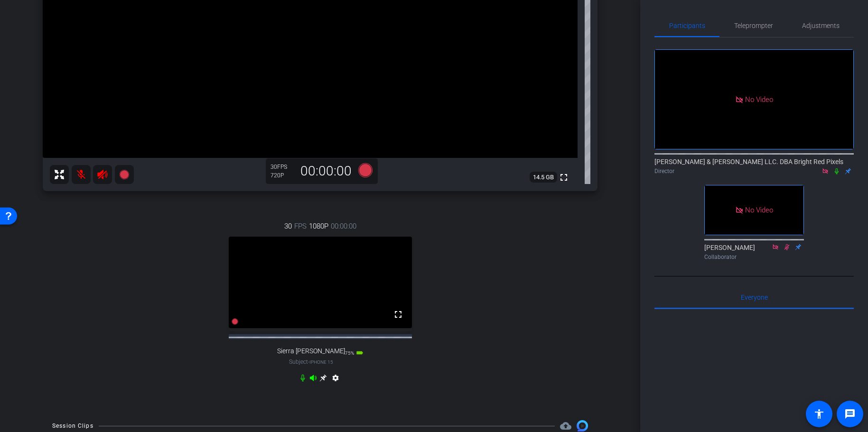 This screenshot has height=432, width=868. Describe the element at coordinates (360, 353) in the screenshot. I see `mat-icon: battery_std` at that location.